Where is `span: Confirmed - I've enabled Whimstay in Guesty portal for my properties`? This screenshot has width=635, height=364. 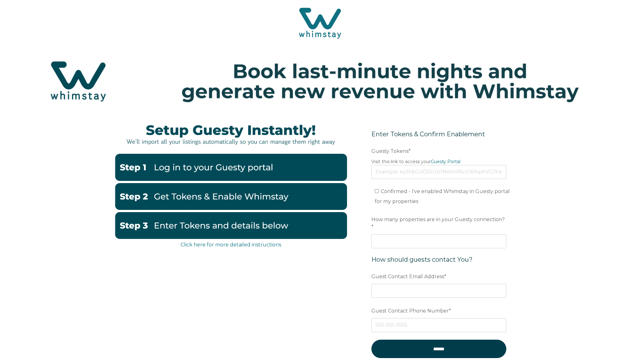
span: Confirmed - I've enabled Whimstay in Guesty portal for my properties is located at coordinates (442, 196).